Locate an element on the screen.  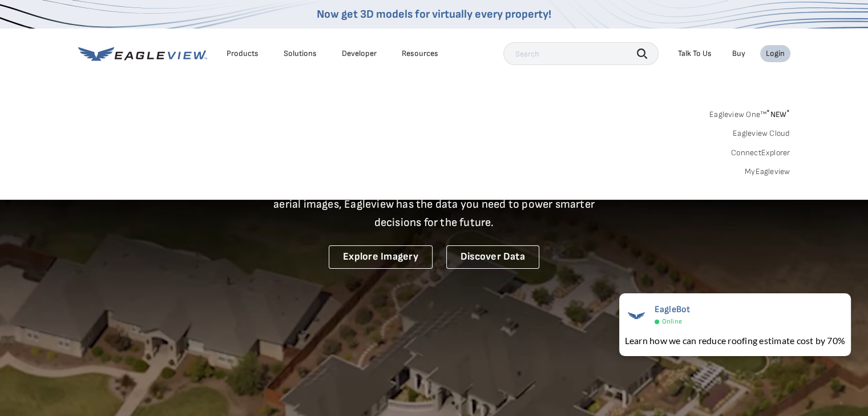
a: Eagleview Cloud is located at coordinates (762, 133).